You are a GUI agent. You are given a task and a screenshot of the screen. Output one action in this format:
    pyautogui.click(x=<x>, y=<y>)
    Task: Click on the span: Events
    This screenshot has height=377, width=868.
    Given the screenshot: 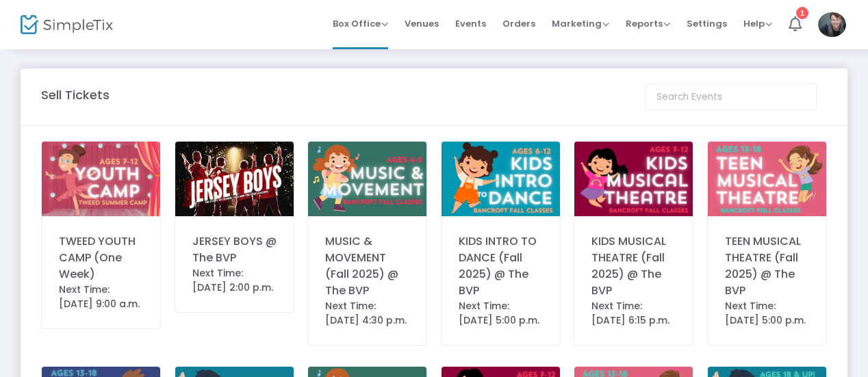 What is the action you would take?
    pyautogui.click(x=470, y=23)
    